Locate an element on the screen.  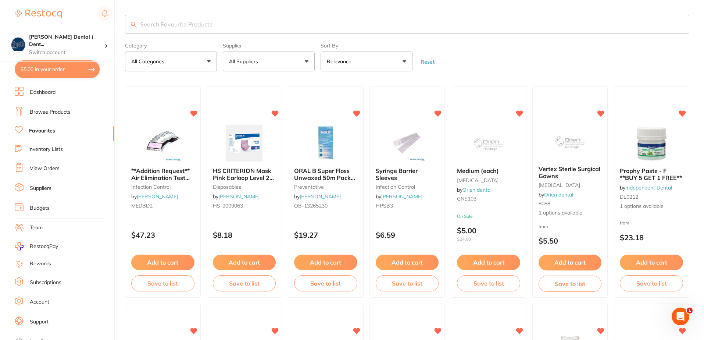
a: Suppliers is located at coordinates (40, 188).